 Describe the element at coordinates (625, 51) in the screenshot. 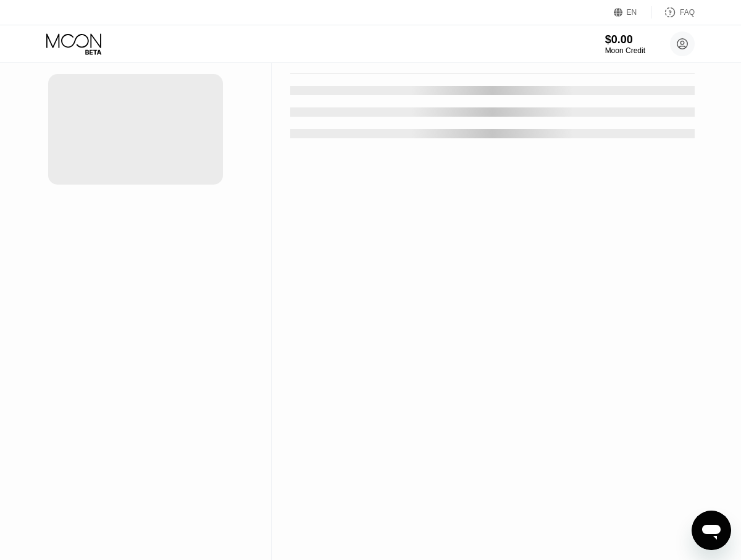

I see `div: Moon Credit` at that location.